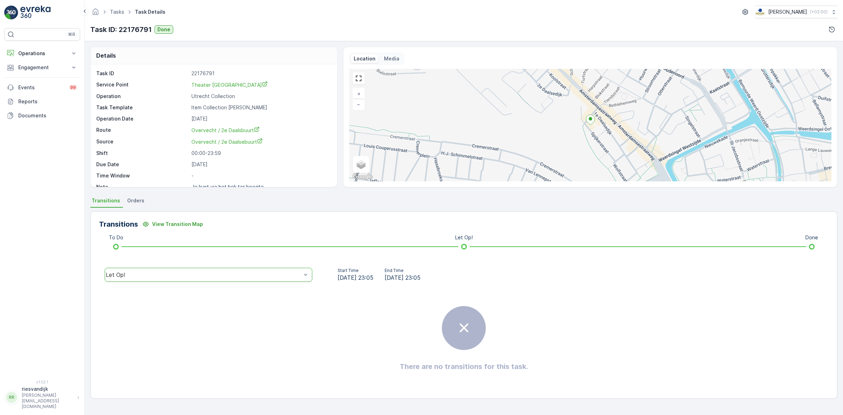  Describe the element at coordinates (261, 153) in the screenshot. I see `p: 00:00-23:59` at that location.